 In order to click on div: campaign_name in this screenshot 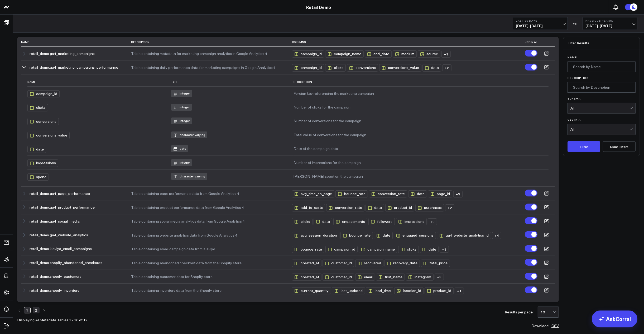, I will do `click(344, 54)`.